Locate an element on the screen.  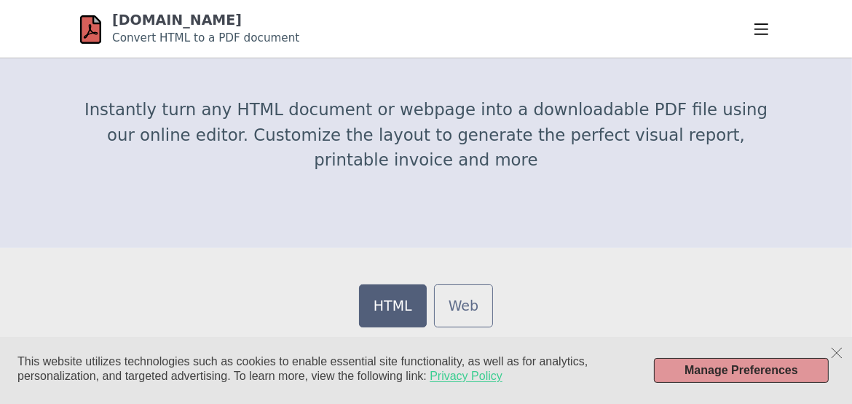
p: Instantly turn any HTML document or webpage into a downloadable PDF file using our online editor.... is located at coordinates (426, 134).